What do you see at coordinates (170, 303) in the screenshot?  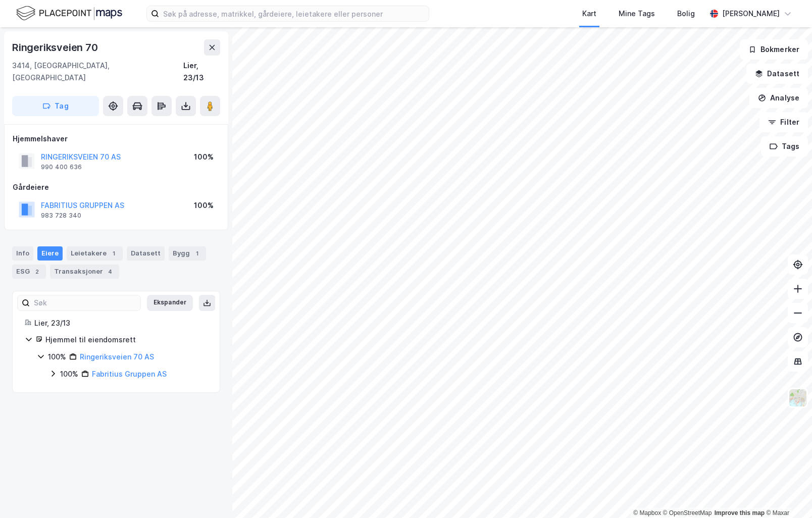 I see `button: Ekspander` at bounding box center [170, 303].